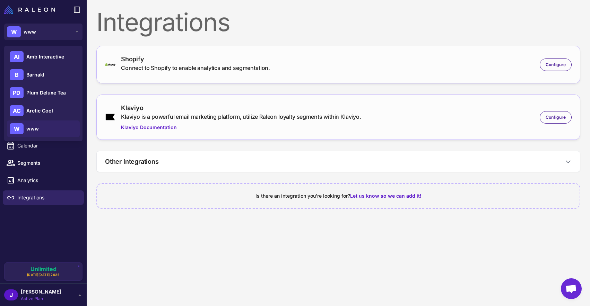  I want to click on a: Knowledge, so click(43, 94).